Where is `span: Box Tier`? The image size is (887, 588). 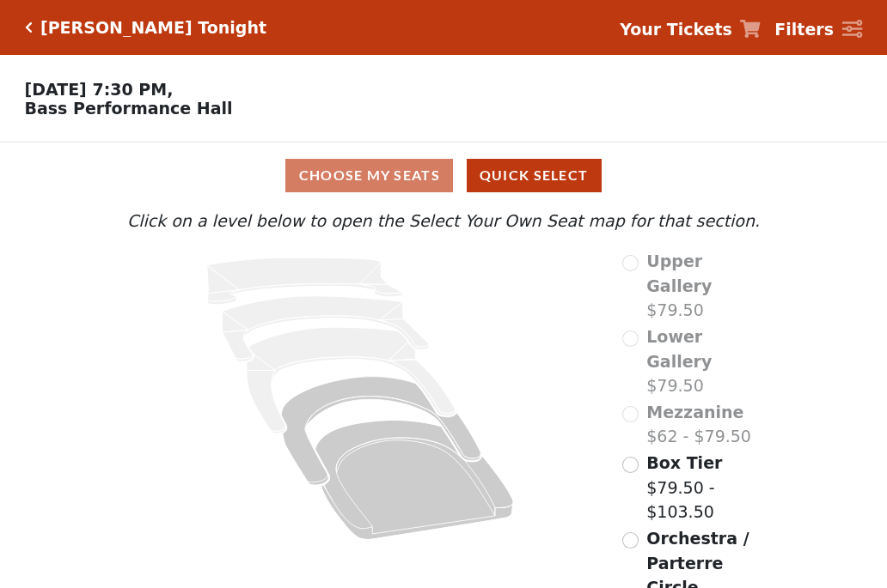
span: Box Tier is located at coordinates (684, 463).